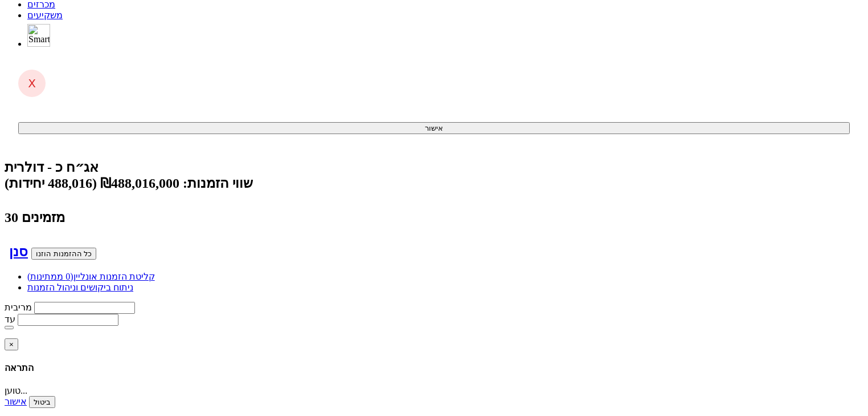 The image size is (868, 416). Describe the element at coordinates (18, 306) in the screenshot. I see `label: מריבית` at that location.